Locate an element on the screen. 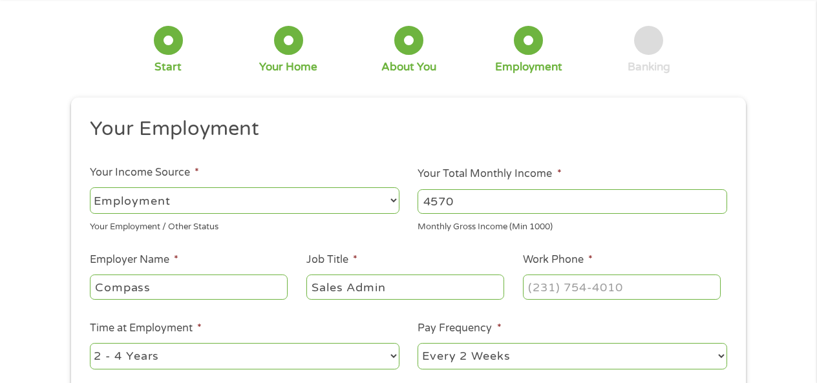  label: Work Phone is located at coordinates (558, 260).